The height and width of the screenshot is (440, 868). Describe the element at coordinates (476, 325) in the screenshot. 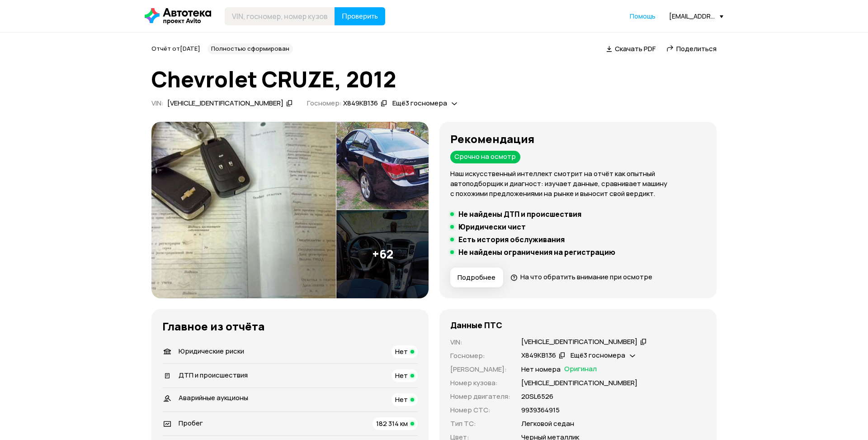

I see `h4: Данные ПТС` at that location.